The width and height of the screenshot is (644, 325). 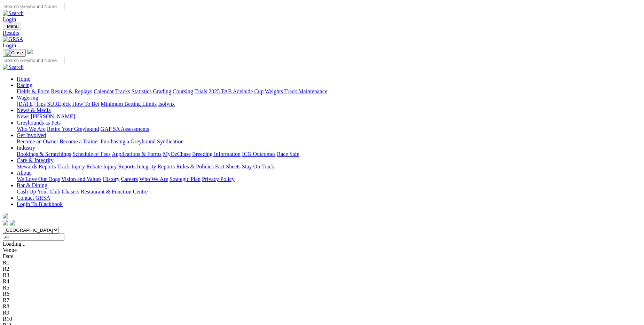 What do you see at coordinates (34, 110) in the screenshot?
I see `a: News & Media` at bounding box center [34, 110].